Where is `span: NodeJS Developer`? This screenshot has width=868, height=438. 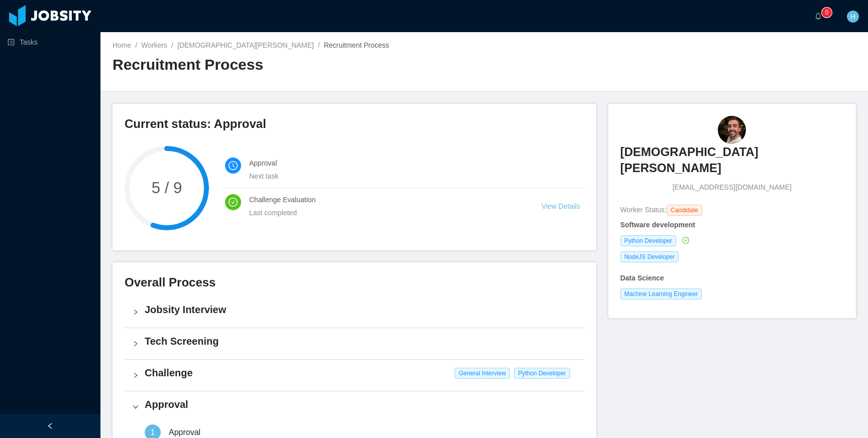
span: NodeJS Developer is located at coordinates (649, 257).